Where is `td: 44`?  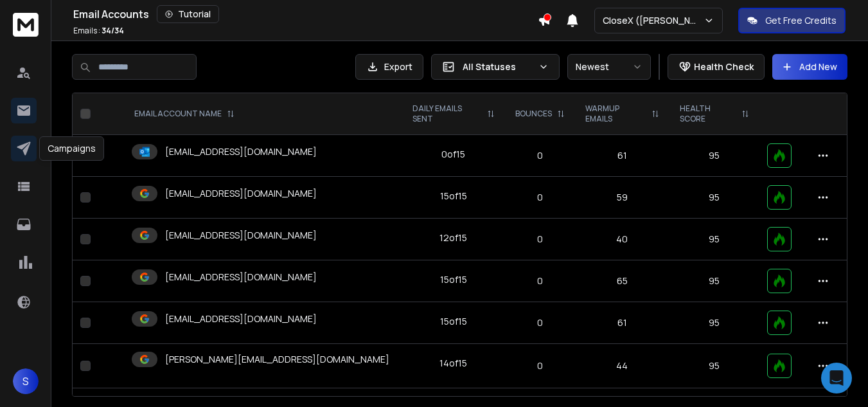 td: 44 is located at coordinates (622, 366).